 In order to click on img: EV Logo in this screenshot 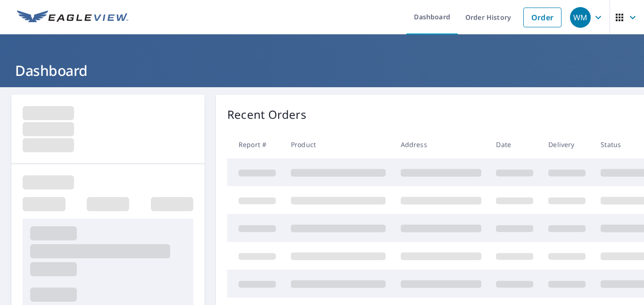, I will do `click(73, 18)`.